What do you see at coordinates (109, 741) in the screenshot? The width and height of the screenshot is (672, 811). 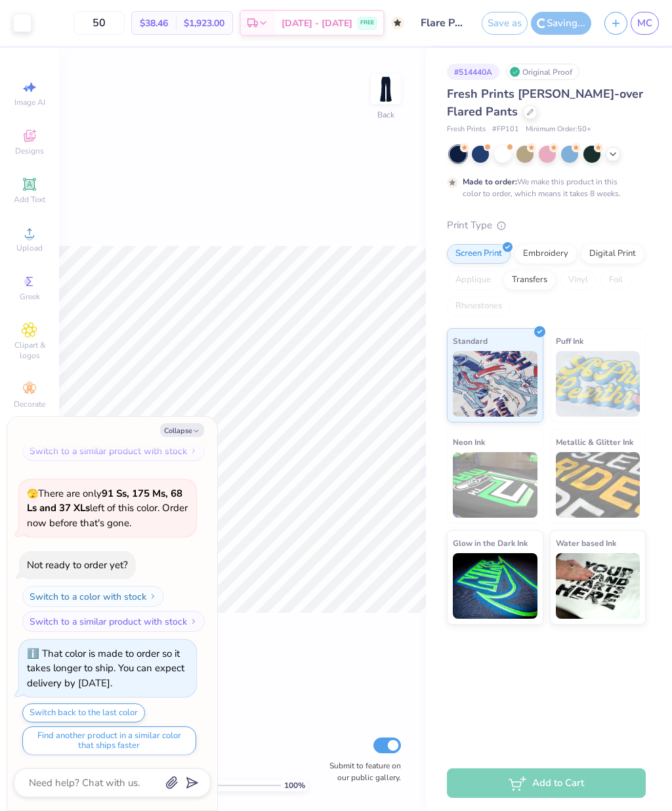 I see `button: Find another product in a similar color that ships faster` at bounding box center [109, 741].